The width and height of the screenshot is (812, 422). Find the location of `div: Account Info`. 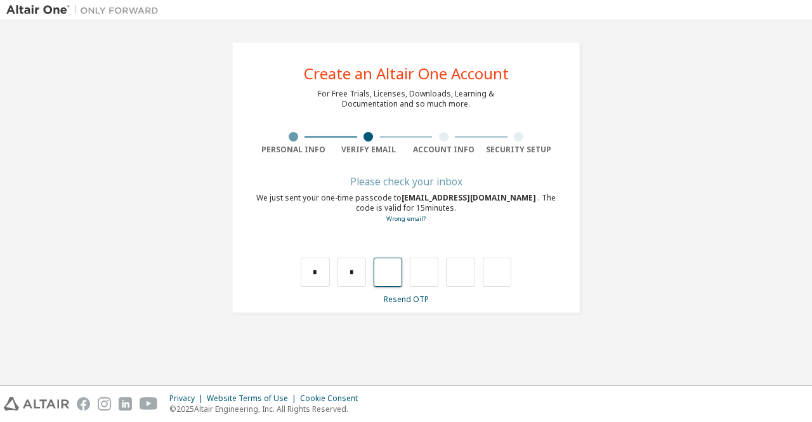

div: Account Info is located at coordinates (443, 150).